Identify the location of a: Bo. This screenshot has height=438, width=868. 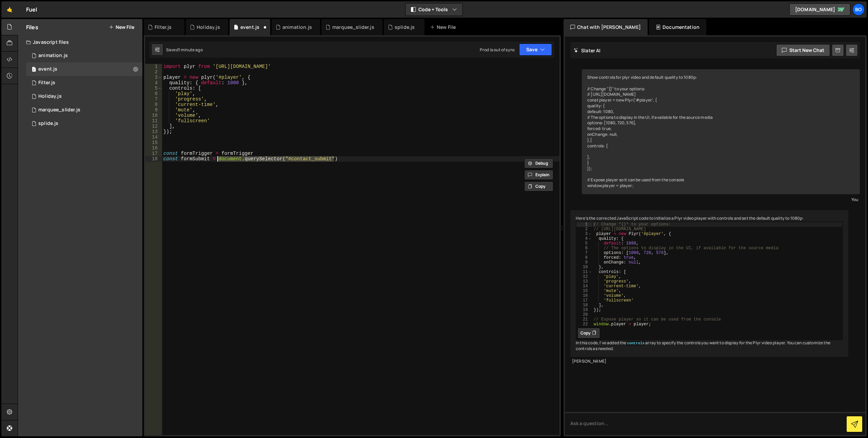
(859, 10).